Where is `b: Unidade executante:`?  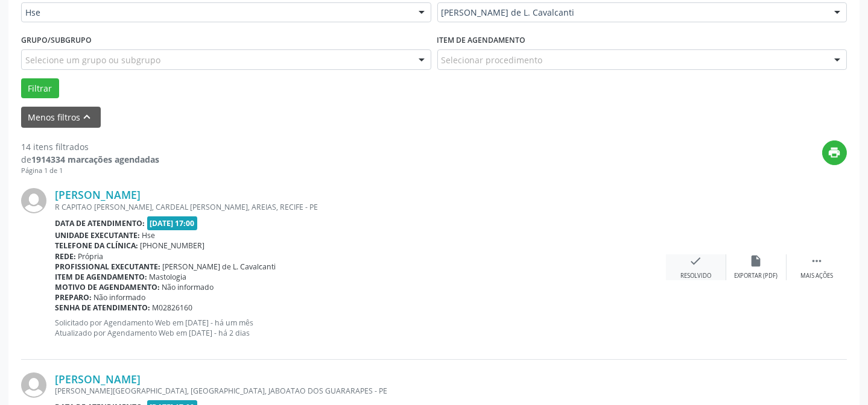
b: Unidade executante: is located at coordinates (97, 235).